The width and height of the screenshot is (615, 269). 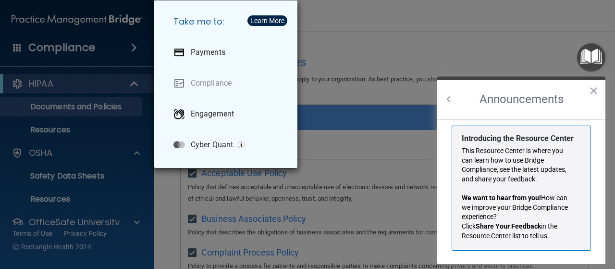 What do you see at coordinates (521, 170) in the screenshot?
I see `div: Resource Center` at bounding box center [521, 170].